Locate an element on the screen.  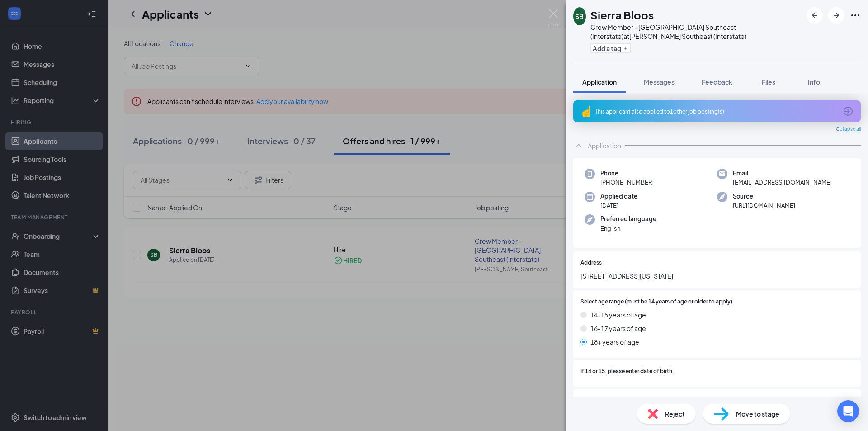
h1: Sierra Bloos is located at coordinates (622, 15).